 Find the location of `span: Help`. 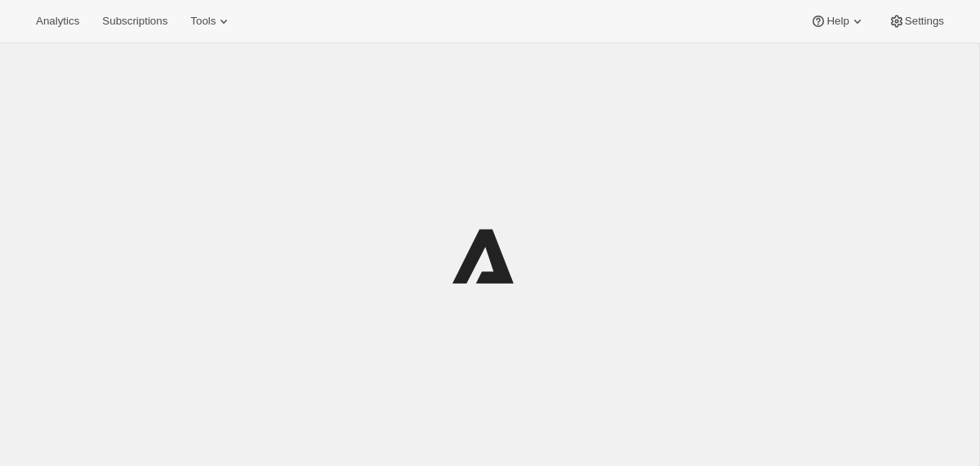

span: Help is located at coordinates (838, 21).